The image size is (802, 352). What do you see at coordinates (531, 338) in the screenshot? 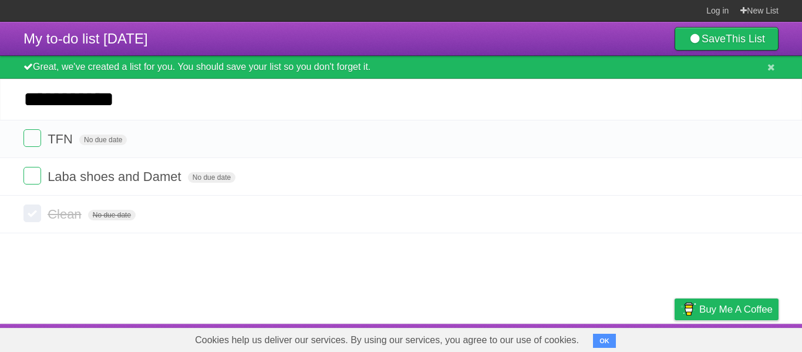
I see `a: About` at bounding box center [531, 338].